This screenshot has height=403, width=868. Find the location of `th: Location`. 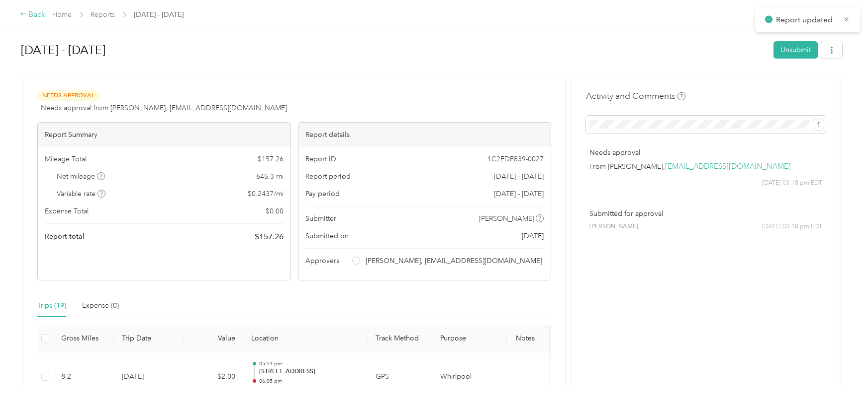

th: Location is located at coordinates (306, 339).